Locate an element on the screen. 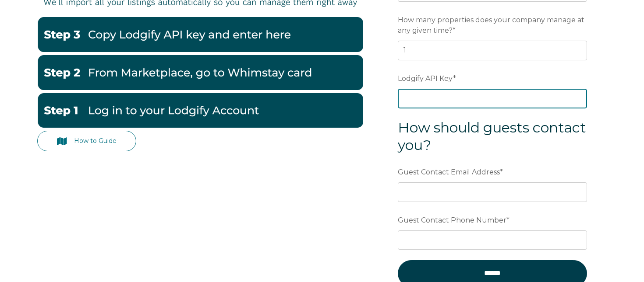  a: How to Guide is located at coordinates (87, 141).